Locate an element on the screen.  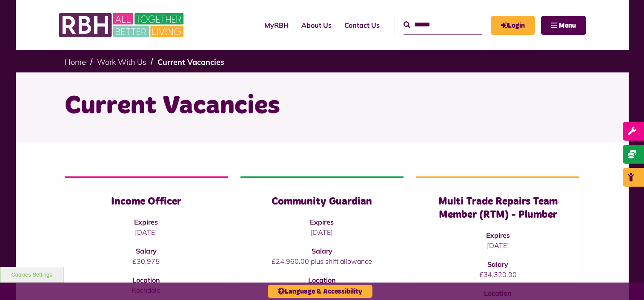
h3: Community Guardian is located at coordinates (322, 201).